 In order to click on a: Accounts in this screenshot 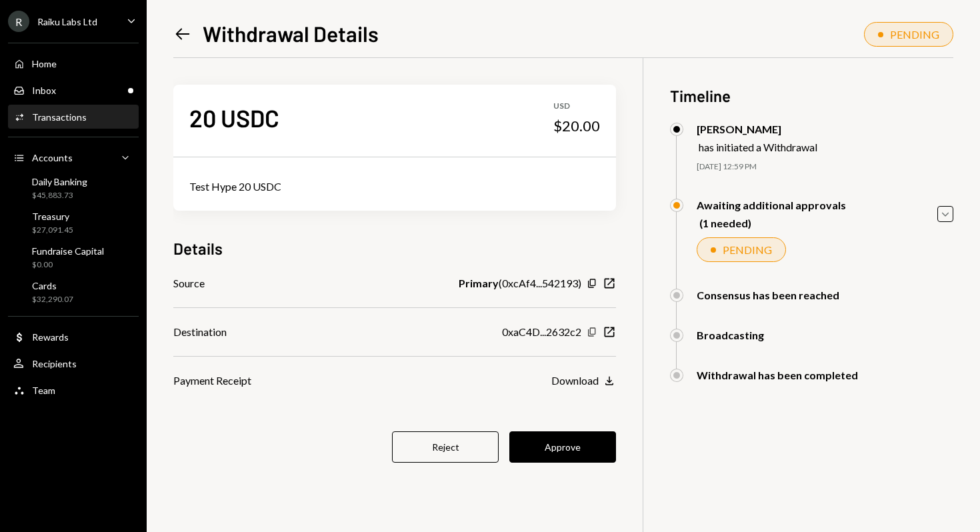, I will do `click(73, 158)`.